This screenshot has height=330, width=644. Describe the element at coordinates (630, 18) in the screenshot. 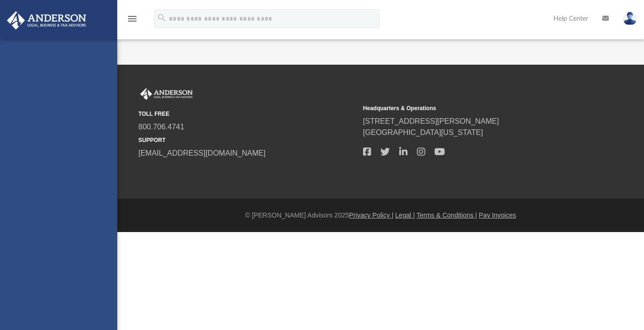

I see `img: User Pic` at that location.